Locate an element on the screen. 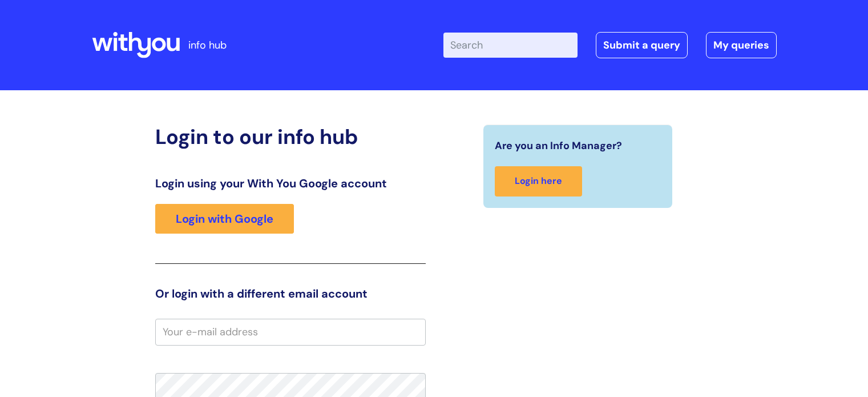 The image size is (868, 397). p: info hub is located at coordinates (207, 45).